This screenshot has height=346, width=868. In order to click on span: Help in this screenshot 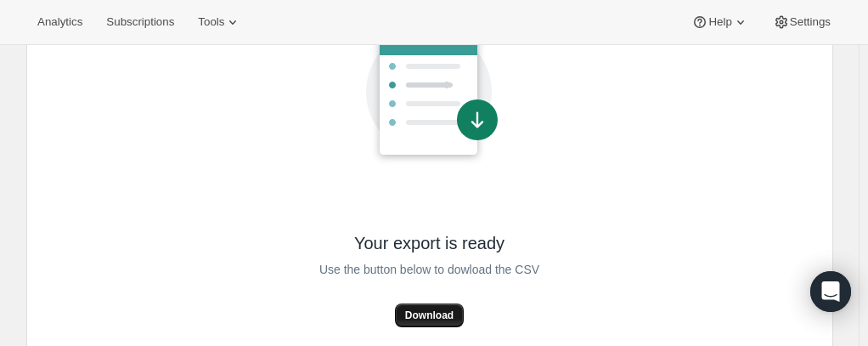, I will do `click(720, 22)`.